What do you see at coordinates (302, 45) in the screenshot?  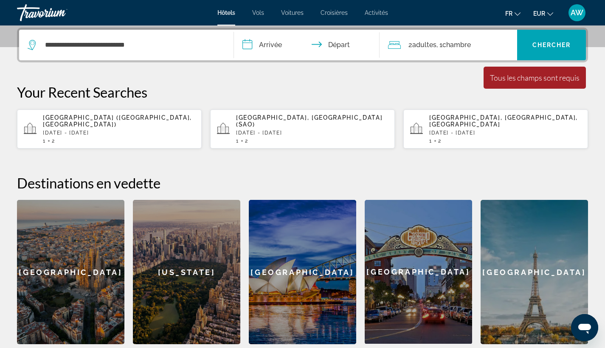 I see `div: Search widget` at bounding box center [302, 45].